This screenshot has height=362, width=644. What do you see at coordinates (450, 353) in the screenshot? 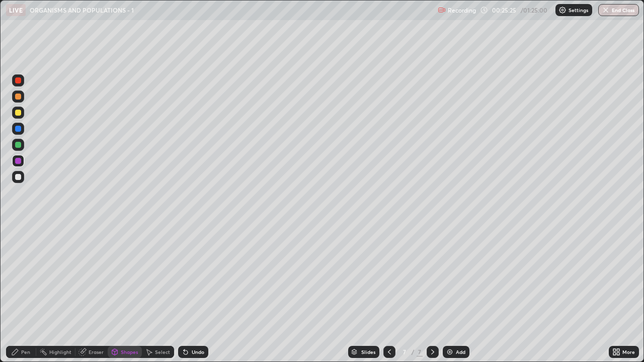
I see `img: add-slide-button` at bounding box center [450, 353].